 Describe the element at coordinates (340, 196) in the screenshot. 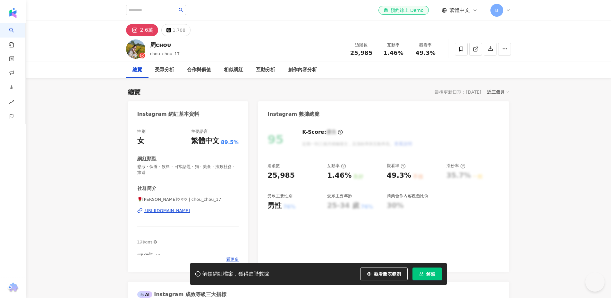

I see `div: 受眾主要年齡` at that location.